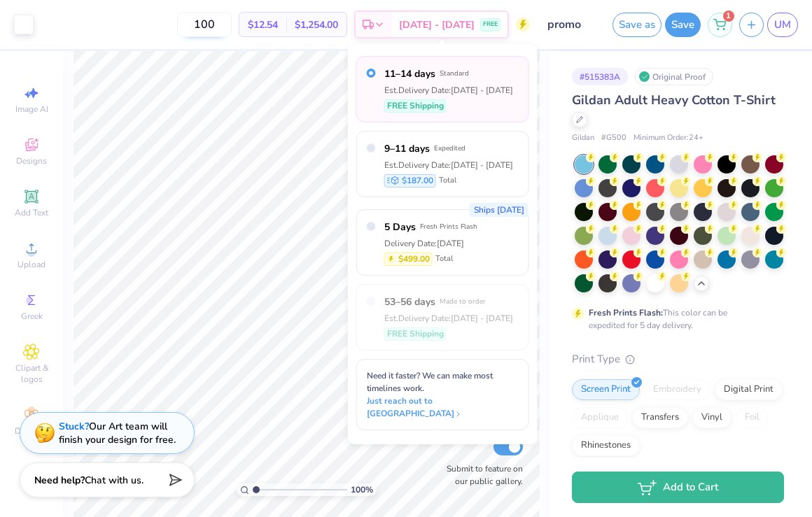 This screenshot has height=517, width=812. What do you see at coordinates (400, 227) in the screenshot?
I see `span: 5 Days` at bounding box center [400, 227].